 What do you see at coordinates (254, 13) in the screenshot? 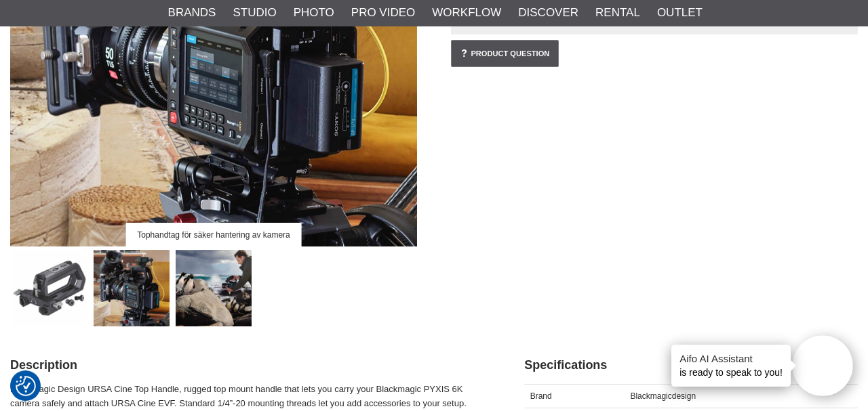
I see `a: Studio` at bounding box center [254, 13].